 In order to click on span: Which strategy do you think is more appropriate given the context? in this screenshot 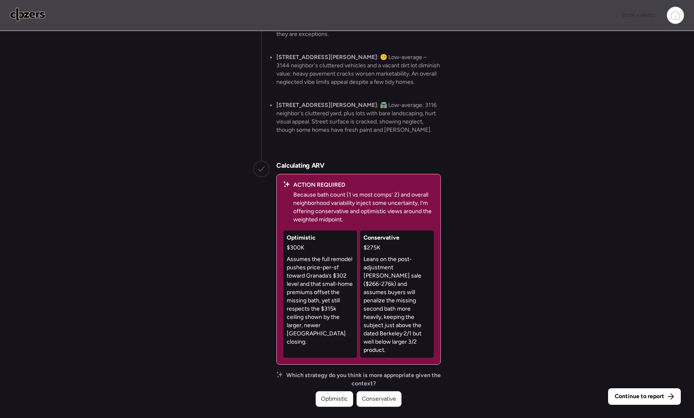, I will do `click(364, 380)`.